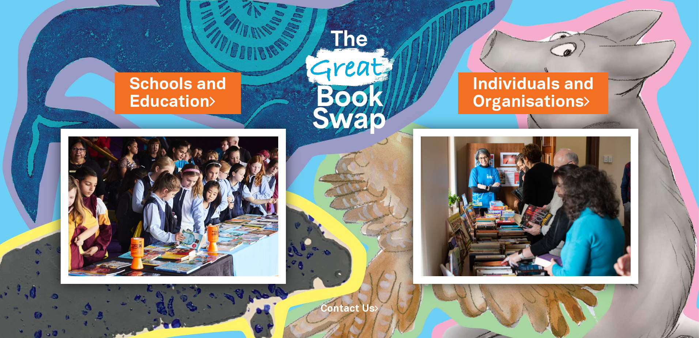 Image resolution: width=699 pixels, height=338 pixels. What do you see at coordinates (526, 206) in the screenshot?
I see `img: Individuals and Organisations` at bounding box center [526, 206].